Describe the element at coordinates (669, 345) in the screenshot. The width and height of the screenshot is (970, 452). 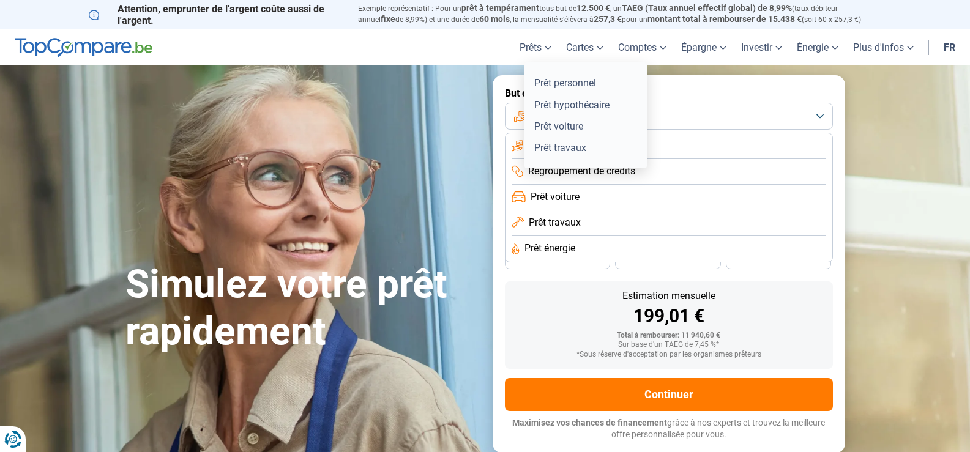
I see `div: Sur base d'un TAEG de 7,45 %*` at that location.